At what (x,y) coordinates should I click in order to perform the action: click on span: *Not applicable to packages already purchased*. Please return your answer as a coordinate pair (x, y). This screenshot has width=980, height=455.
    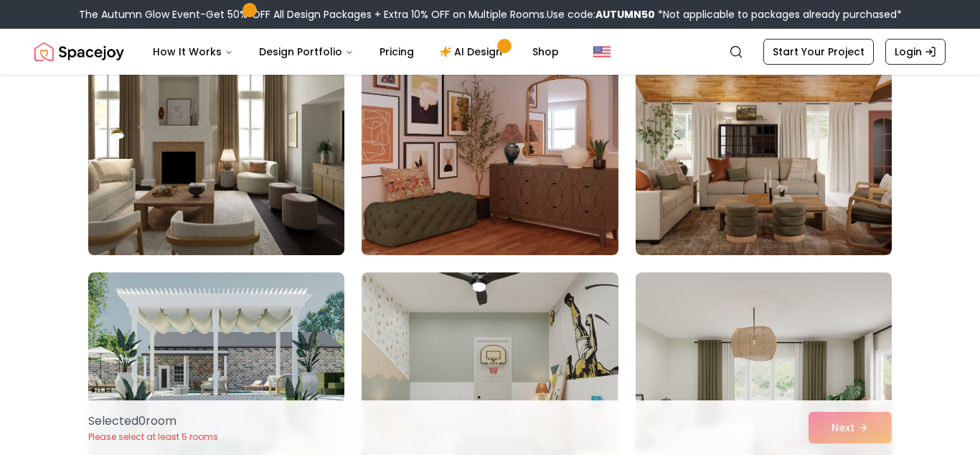
    Looking at the image, I should click on (778, 14).